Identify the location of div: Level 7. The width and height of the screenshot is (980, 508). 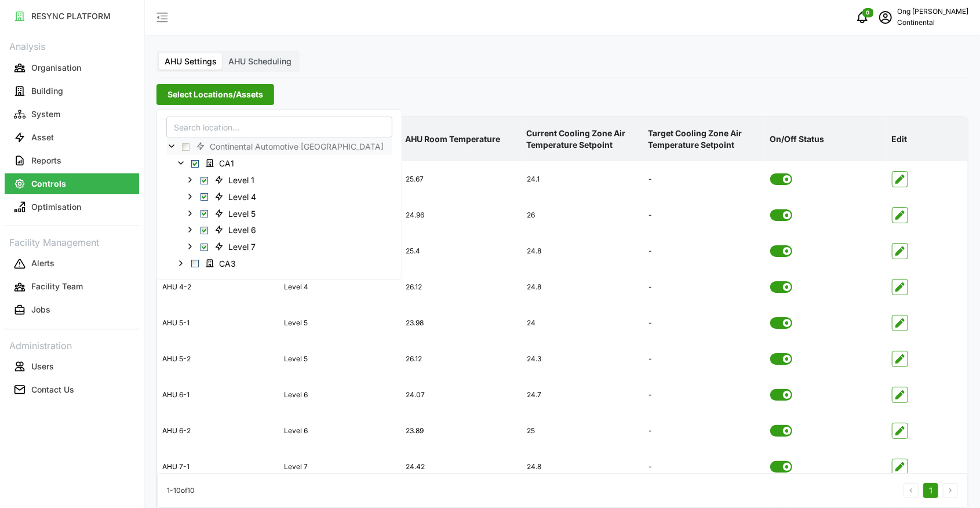
(339, 466).